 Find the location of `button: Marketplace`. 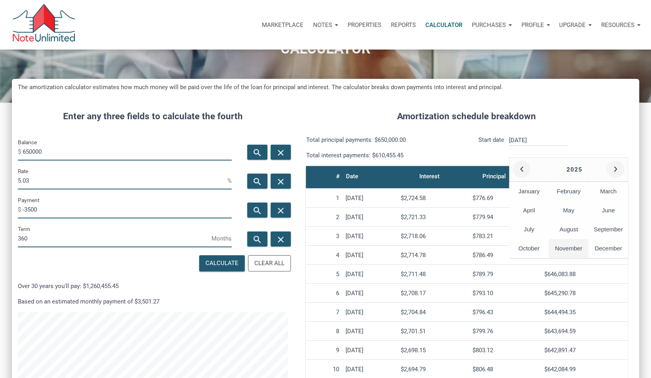

button: Marketplace is located at coordinates (282, 25).